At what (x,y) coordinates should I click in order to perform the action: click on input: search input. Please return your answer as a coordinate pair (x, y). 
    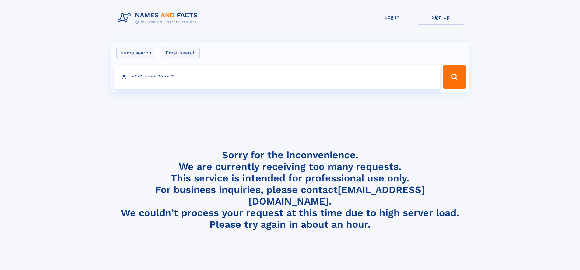
    Looking at the image, I should click on (277, 77).